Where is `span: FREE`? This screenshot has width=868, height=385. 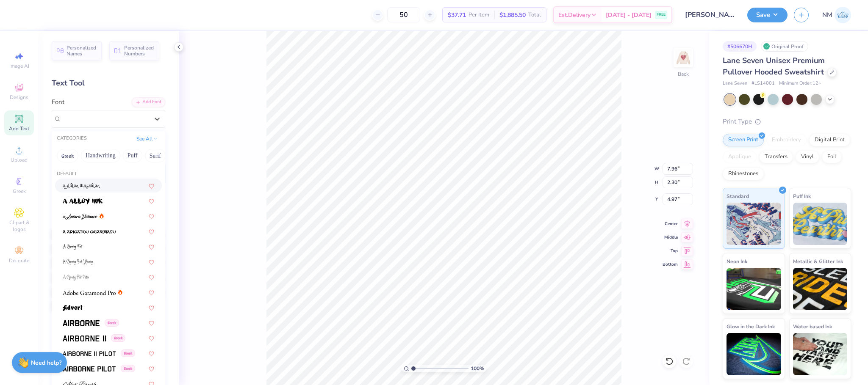 span: FREE is located at coordinates (661, 15).